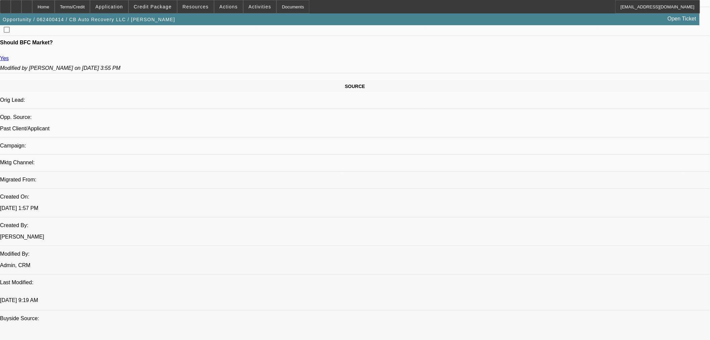 This screenshot has height=340, width=710. I want to click on span: Activities, so click(260, 7).